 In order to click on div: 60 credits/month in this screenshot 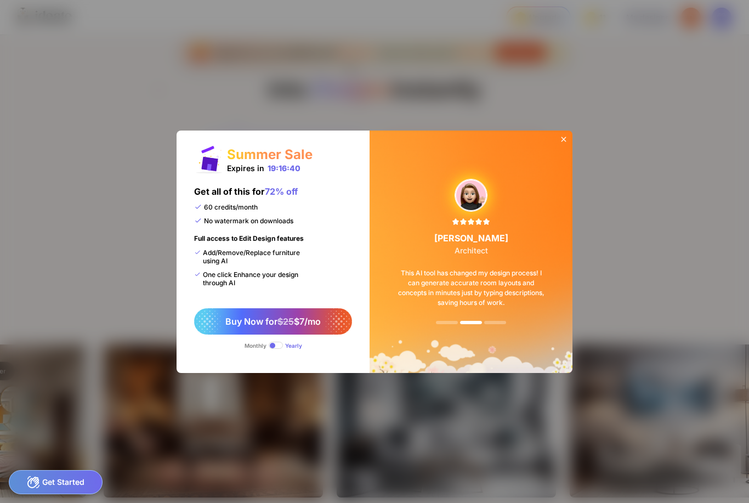, I will do `click(226, 207)`.